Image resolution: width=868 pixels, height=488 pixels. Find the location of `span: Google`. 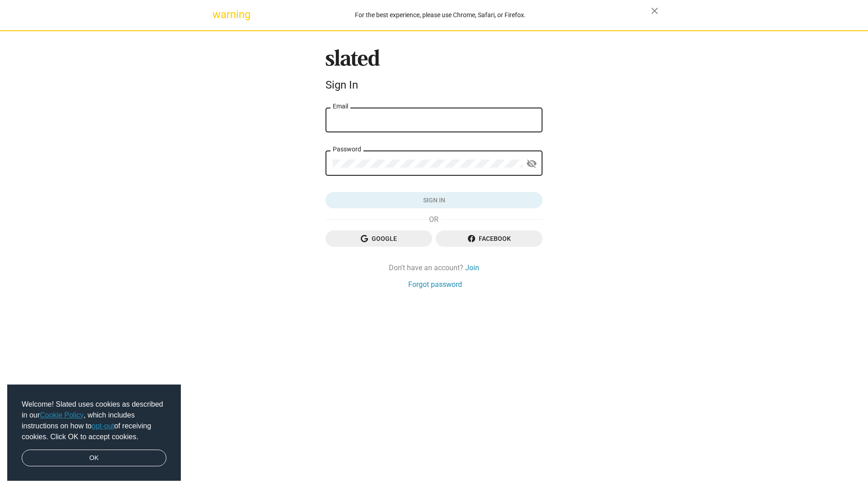

span: Google is located at coordinates (379, 239).